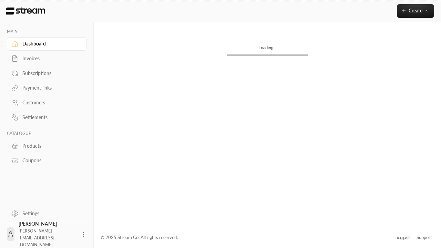 The height and width of the screenshot is (248, 441). What do you see at coordinates (139, 238) in the screenshot?
I see `div: © 2025 Stream Co. All rights reserved.` at bounding box center [139, 238].